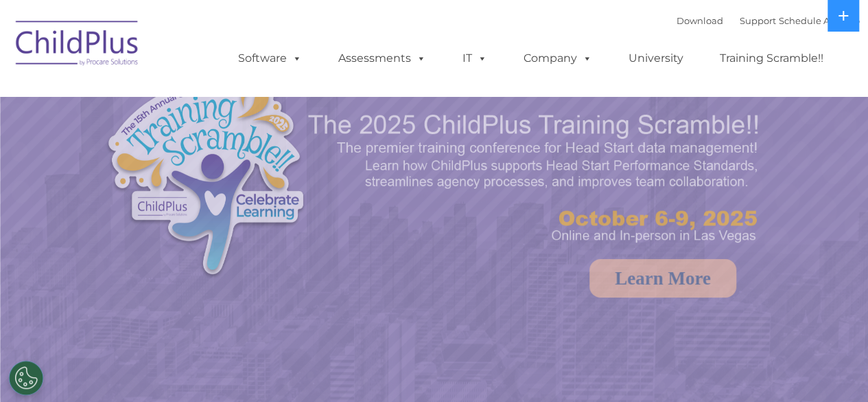 The image size is (868, 402). Describe the element at coordinates (270, 59) in the screenshot. I see `a: Software` at that location.